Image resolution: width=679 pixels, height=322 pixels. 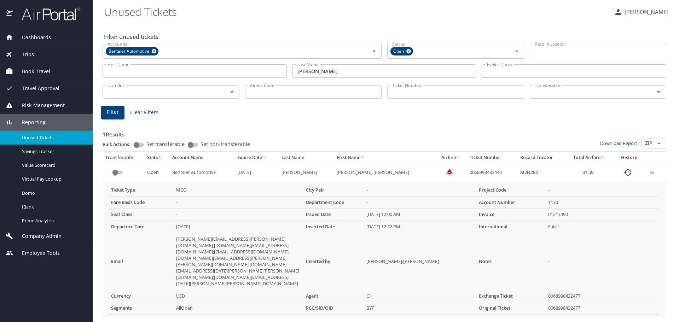 What do you see at coordinates (31, 71) in the screenshot?
I see `span: Book Travel` at bounding box center [31, 71].